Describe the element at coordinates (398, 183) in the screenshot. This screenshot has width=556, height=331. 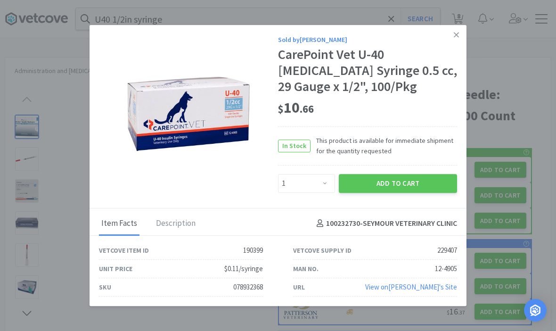
I see `button: Add to Cart` at that location.